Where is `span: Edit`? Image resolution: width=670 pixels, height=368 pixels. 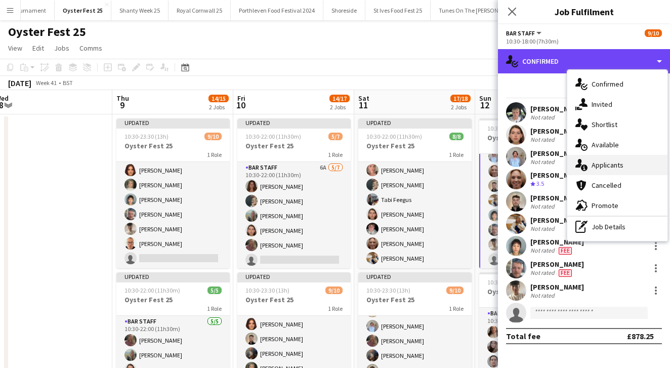 span: Edit is located at coordinates (38, 48).